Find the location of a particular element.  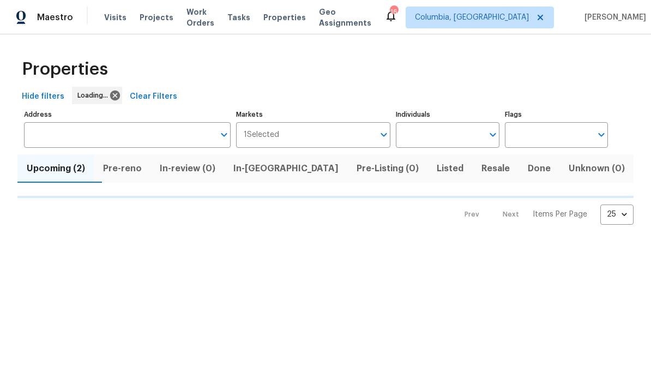

span: In-review (0) is located at coordinates (187, 168).